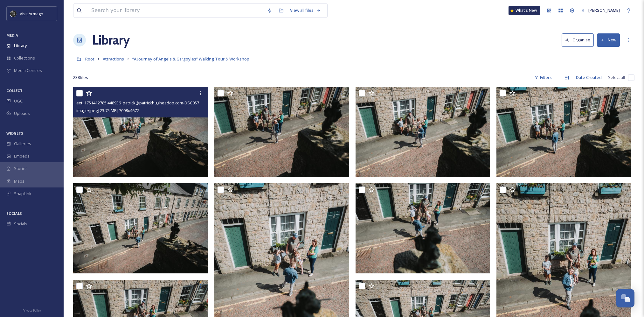 The image size is (644, 317). I want to click on span: Embeds, so click(22, 156).